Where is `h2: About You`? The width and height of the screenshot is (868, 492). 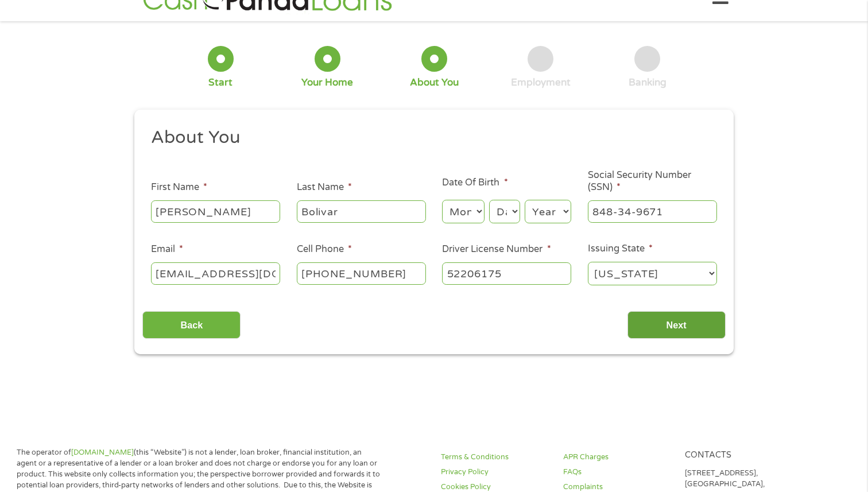
h2: About You is located at coordinates (430, 138).